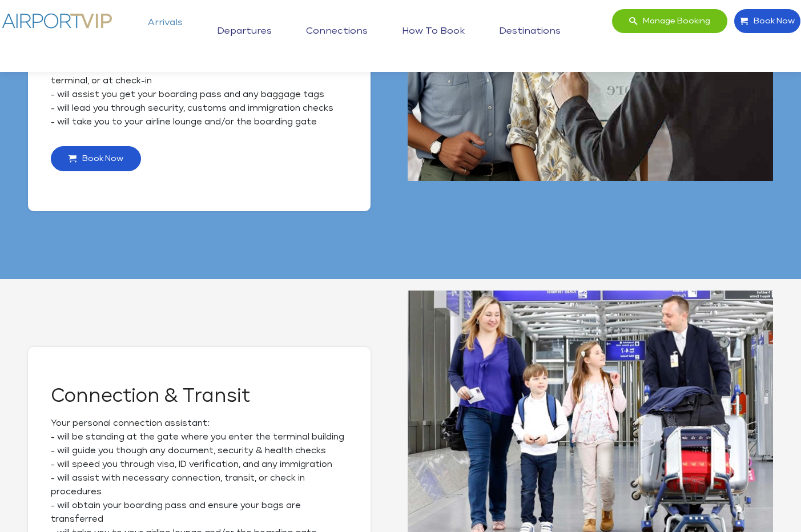  Describe the element at coordinates (245, 31) in the screenshot. I see `a: Departures` at that location.